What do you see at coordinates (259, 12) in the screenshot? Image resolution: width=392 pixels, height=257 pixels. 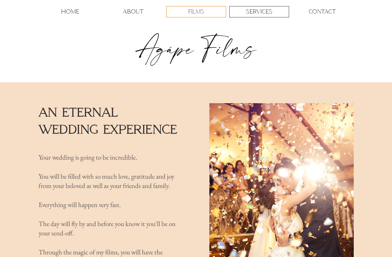 I see `p: SERVICES` at bounding box center [259, 12].